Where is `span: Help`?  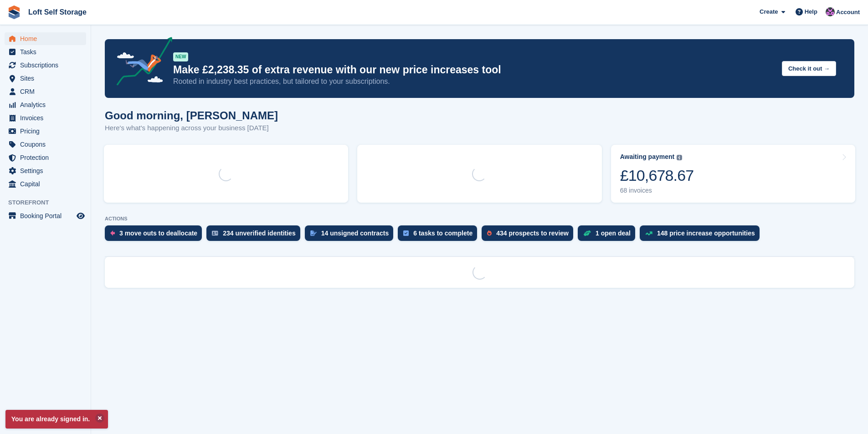 span: Help is located at coordinates (811, 12).